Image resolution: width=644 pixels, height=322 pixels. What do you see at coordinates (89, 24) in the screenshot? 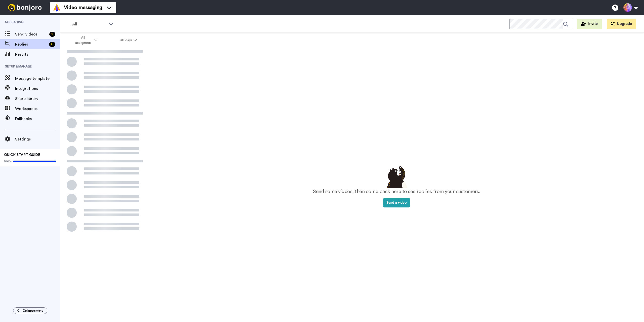
I see `span: All` at bounding box center [89, 24].